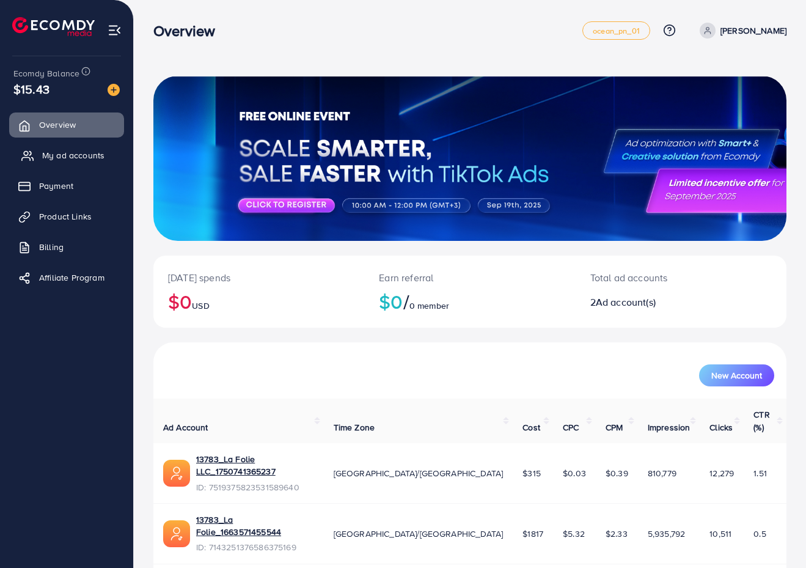 The image size is (806, 568). Describe the element at coordinates (662, 473) in the screenshot. I see `span: 810,779` at that location.